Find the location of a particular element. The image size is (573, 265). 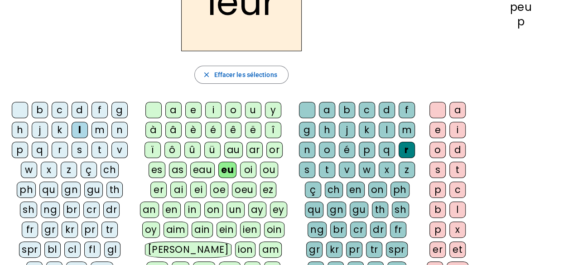

div: ei is located at coordinates (198, 190).